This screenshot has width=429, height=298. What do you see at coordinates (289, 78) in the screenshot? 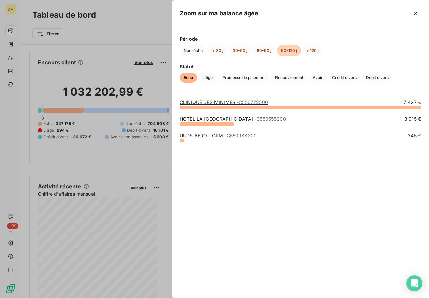
I see `span: Recouvrement` at bounding box center [289, 78].